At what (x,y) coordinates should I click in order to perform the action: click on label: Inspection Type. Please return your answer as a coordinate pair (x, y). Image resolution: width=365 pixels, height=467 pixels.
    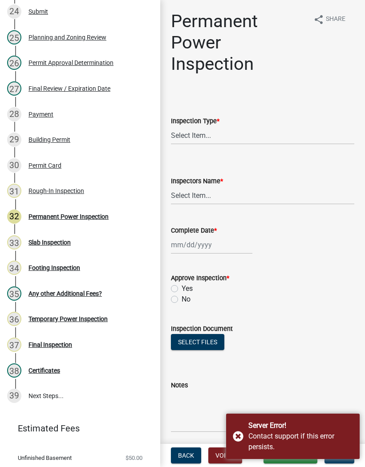
    Looking at the image, I should click on (195, 122).